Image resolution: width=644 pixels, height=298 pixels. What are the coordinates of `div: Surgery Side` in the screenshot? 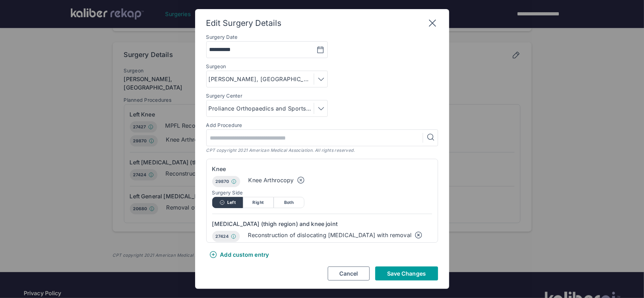 It's located at (322, 192).